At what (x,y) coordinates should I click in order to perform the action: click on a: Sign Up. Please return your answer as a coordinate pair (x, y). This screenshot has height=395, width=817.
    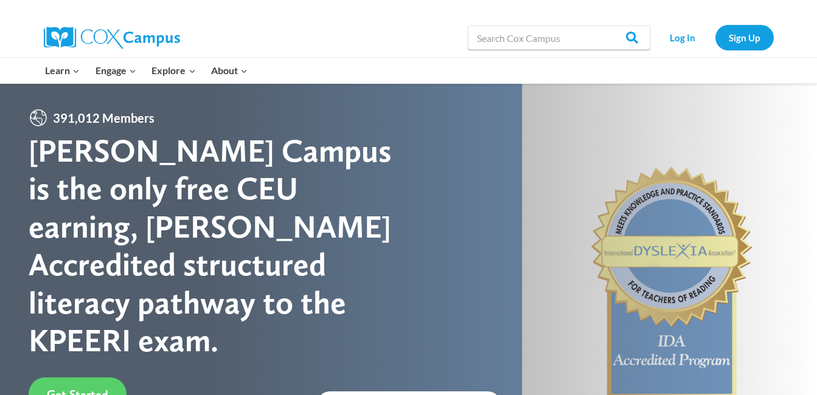
    Looking at the image, I should click on (745, 37).